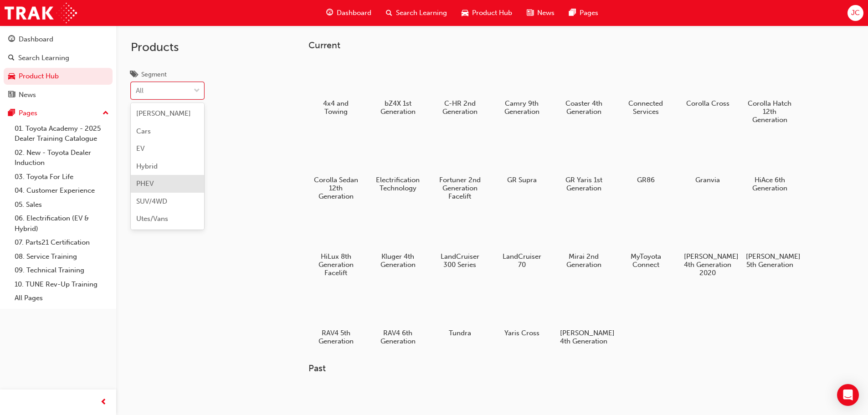 This screenshot has height=415, width=868. Describe the element at coordinates (58, 95) in the screenshot. I see `a: News` at that location.